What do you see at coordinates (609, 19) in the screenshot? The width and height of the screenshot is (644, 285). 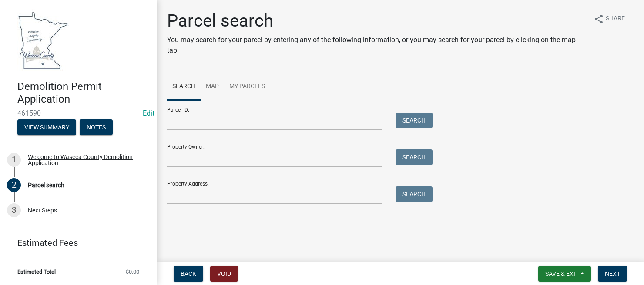 I see `button: shareShare` at bounding box center [609, 19].